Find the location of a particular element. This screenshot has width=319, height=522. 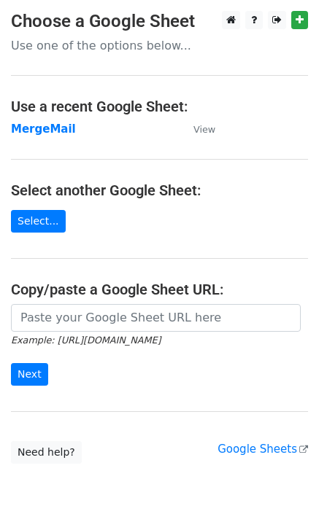

a: Google Sheets is located at coordinates (262, 449).